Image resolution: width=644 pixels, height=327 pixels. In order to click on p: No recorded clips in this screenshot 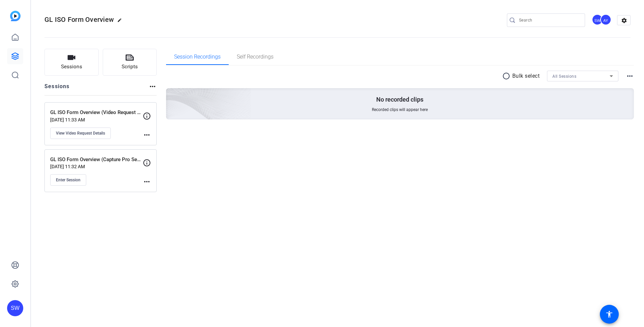, I will do `click(400, 99)`.